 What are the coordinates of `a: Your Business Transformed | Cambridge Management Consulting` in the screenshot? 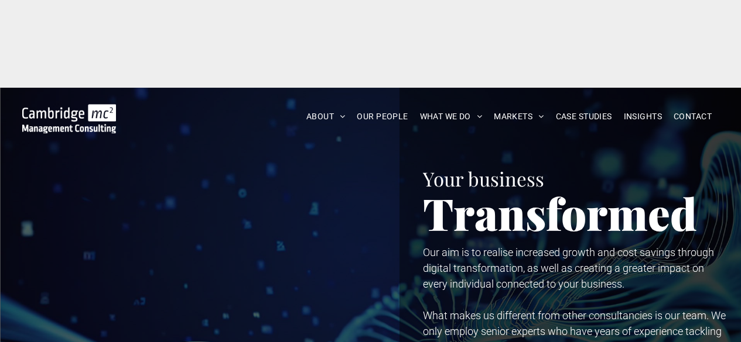 It's located at (69, 112).